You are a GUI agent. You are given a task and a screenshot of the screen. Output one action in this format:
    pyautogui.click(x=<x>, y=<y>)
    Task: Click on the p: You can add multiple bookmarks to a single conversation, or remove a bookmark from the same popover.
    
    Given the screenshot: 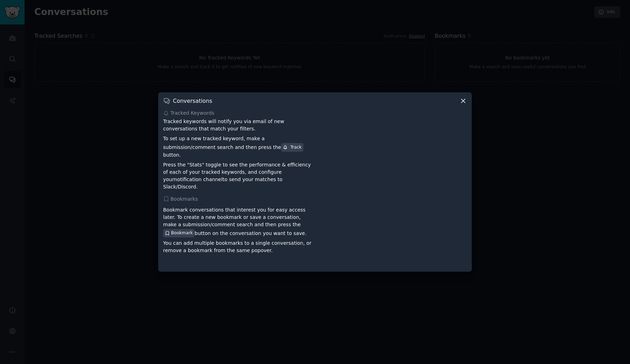 What is the action you would take?
    pyautogui.click(x=237, y=247)
    